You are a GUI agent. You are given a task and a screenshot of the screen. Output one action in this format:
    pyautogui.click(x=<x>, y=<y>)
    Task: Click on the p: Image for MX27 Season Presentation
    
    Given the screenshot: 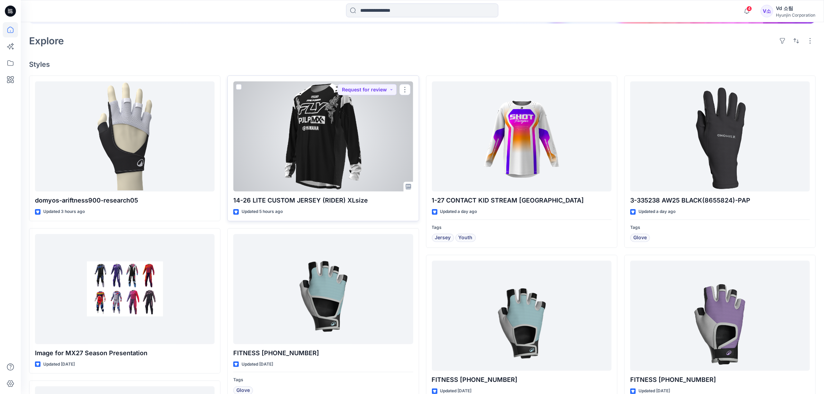 What is the action you would take?
    pyautogui.click(x=125, y=353)
    